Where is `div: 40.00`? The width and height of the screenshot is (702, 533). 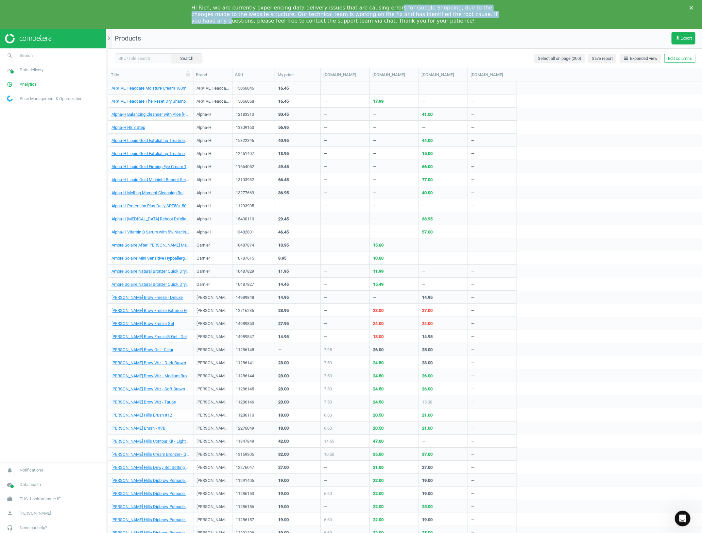 div: 40.00 is located at coordinates (427, 193).